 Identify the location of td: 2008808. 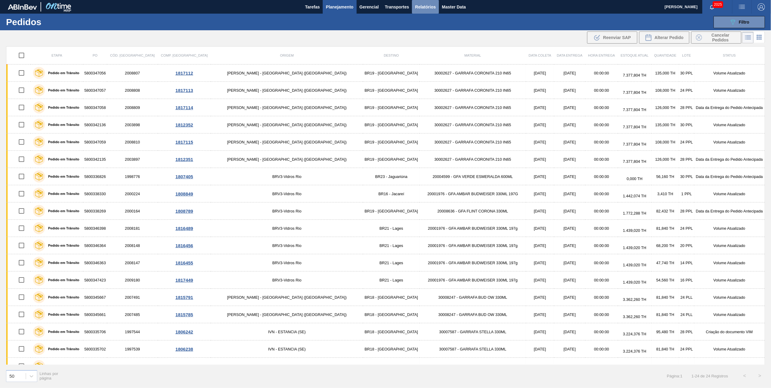
(132, 90).